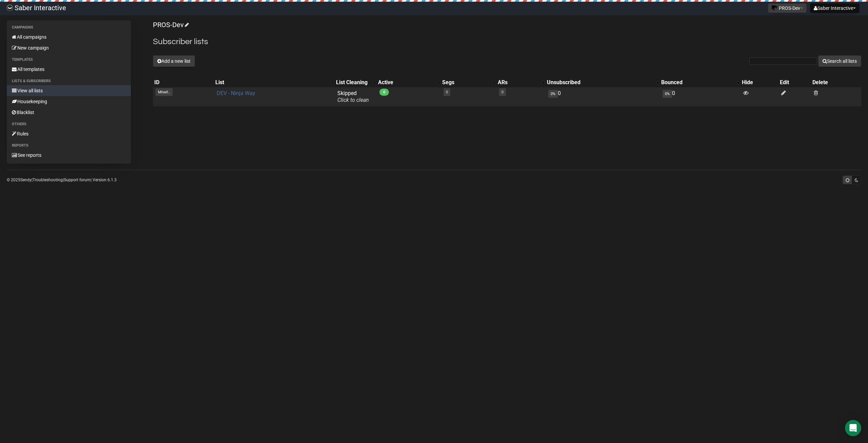 The width and height of the screenshot is (868, 443). What do you see at coordinates (69, 124) in the screenshot?
I see `li: Others` at bounding box center [69, 124].